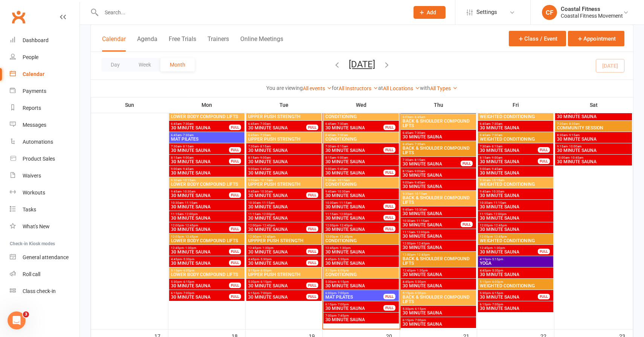 This screenshot has width=644, height=337. What do you see at coordinates (438, 124) in the screenshot?
I see `span: BACK & SHOULDER COMPOUND LIFTS` at bounding box center [438, 124].